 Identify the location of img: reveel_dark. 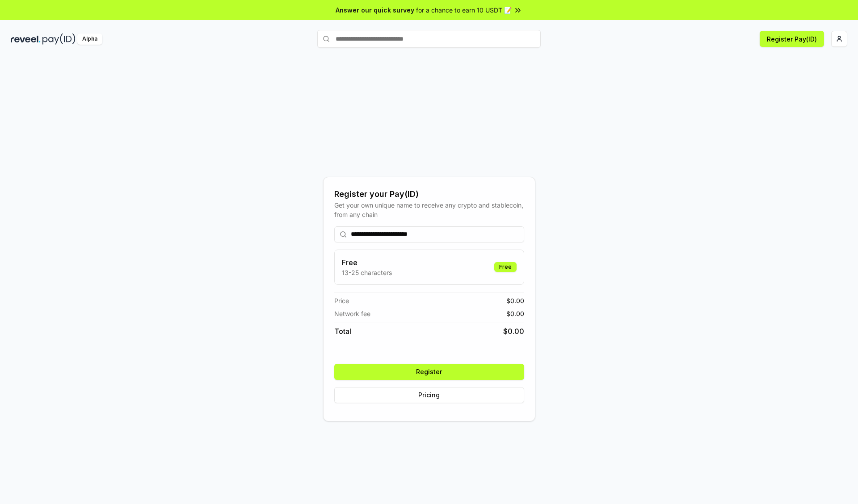
(25, 39).